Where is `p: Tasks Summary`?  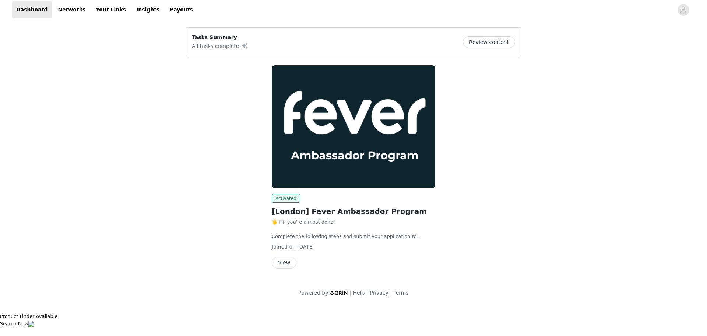 p: Tasks Summary is located at coordinates (220, 37).